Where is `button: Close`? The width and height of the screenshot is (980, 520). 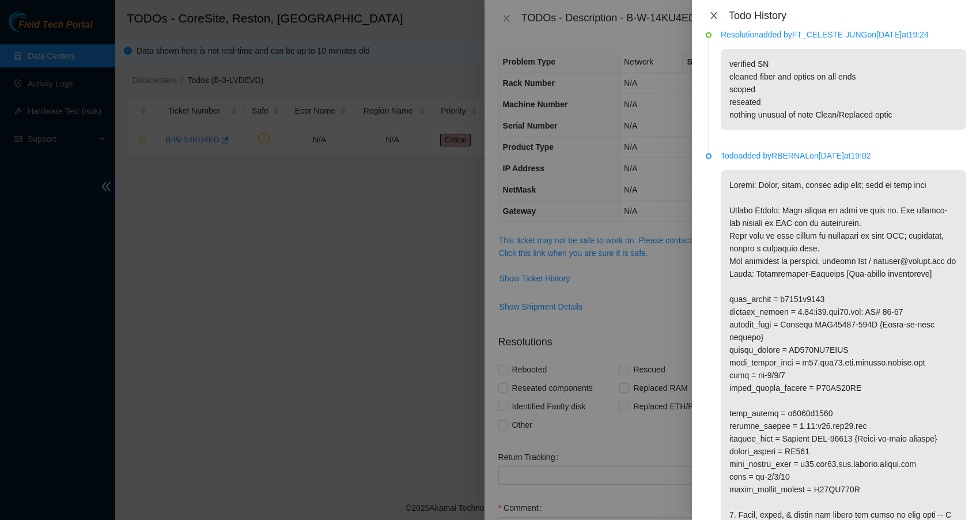 button: Close is located at coordinates (714, 15).